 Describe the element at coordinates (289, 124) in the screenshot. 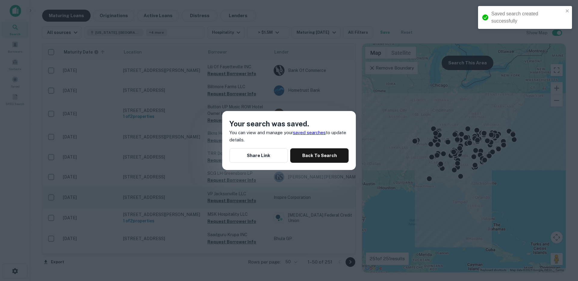

I see `h4: Your search was saved.` at that location.